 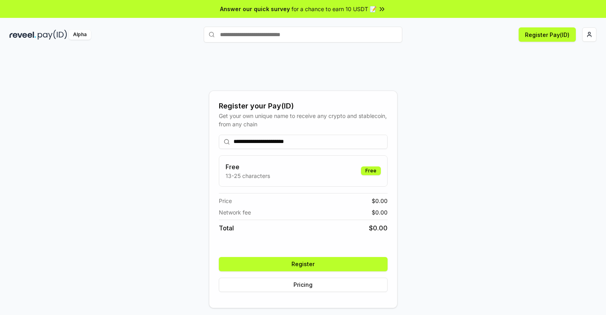 I want to click on img: pay_id, so click(x=52, y=35).